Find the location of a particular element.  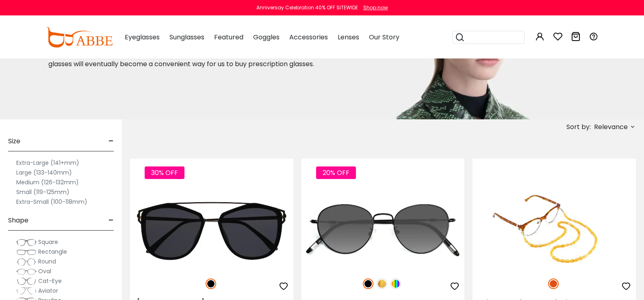

label: Large (133-140mm) is located at coordinates (44, 172).